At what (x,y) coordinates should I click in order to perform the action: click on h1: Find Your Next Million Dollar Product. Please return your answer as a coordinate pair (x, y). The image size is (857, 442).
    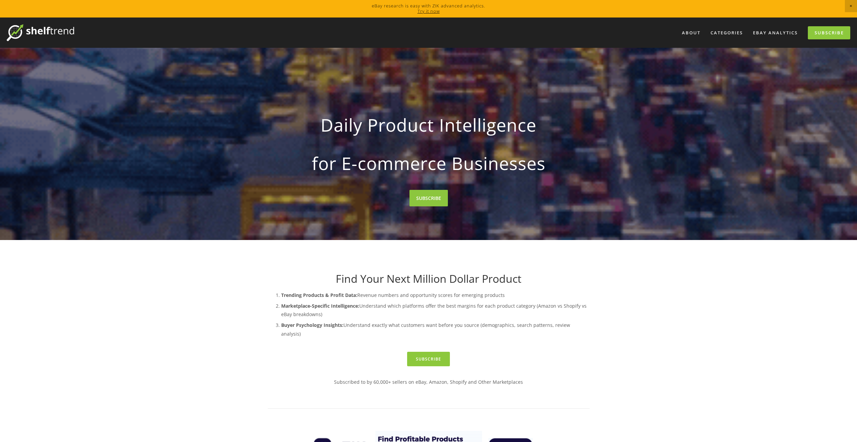
    Looking at the image, I should click on (428, 279).